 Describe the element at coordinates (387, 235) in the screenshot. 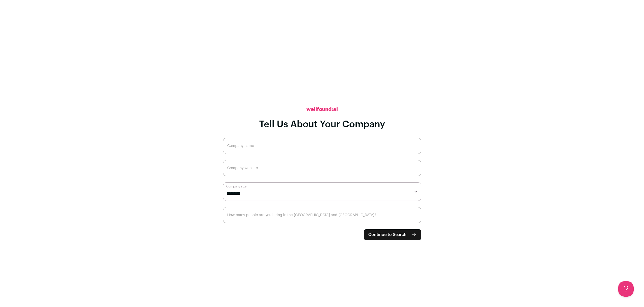

I see `span: Continue to Search` at that location.